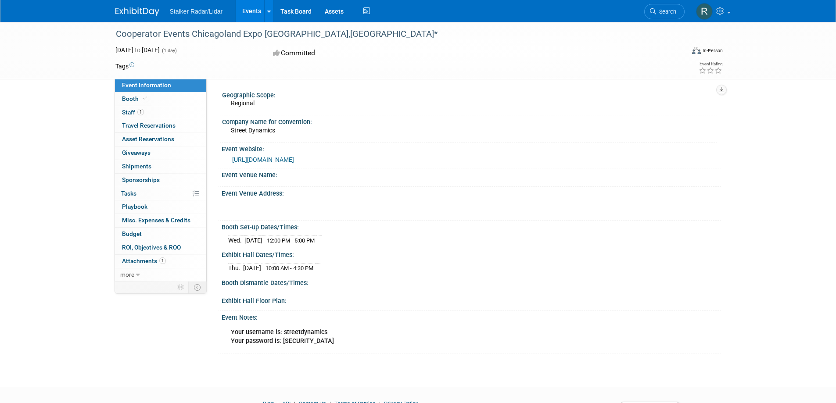 This screenshot has height=403, width=836. I want to click on span: to, so click(137, 50).